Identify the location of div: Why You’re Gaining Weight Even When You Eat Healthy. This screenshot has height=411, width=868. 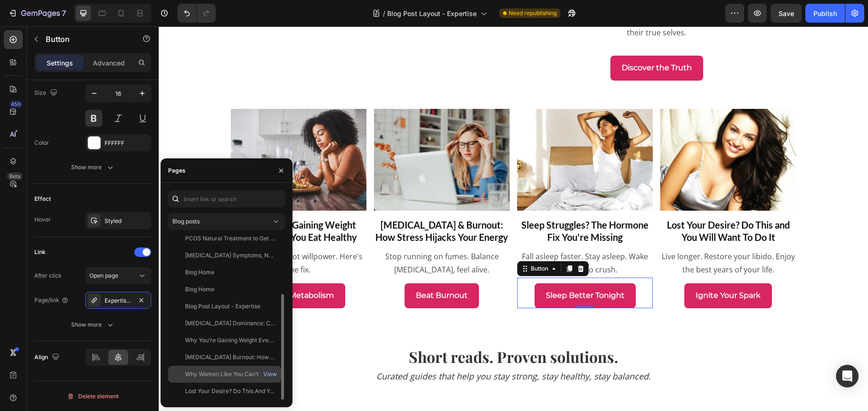
(230, 340).